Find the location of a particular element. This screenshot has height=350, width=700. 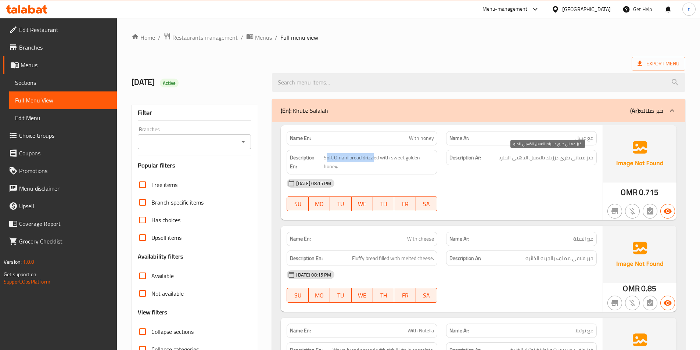

a: Menu disclaimer is located at coordinates (60, 188).